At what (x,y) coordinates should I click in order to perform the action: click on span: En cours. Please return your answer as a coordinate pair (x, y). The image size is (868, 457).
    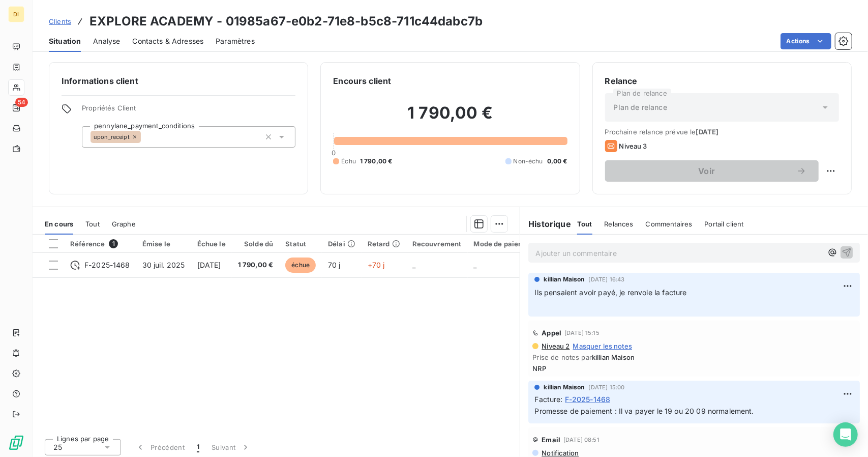
    Looking at the image, I should click on (59, 224).